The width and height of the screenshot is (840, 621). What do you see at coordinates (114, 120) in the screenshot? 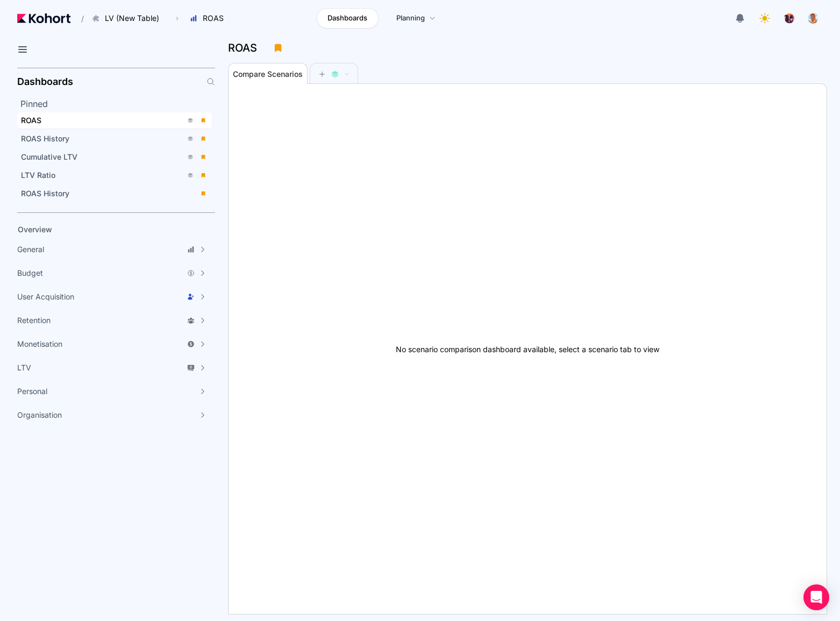
I see `a: ROAS` at bounding box center [114, 120].